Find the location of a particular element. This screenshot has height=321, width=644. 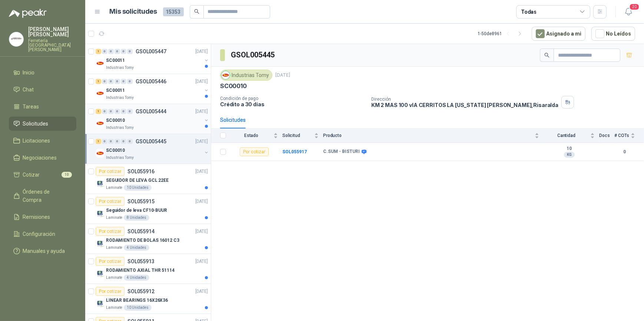

a: Manuales y ayuda is located at coordinates (43, 251).